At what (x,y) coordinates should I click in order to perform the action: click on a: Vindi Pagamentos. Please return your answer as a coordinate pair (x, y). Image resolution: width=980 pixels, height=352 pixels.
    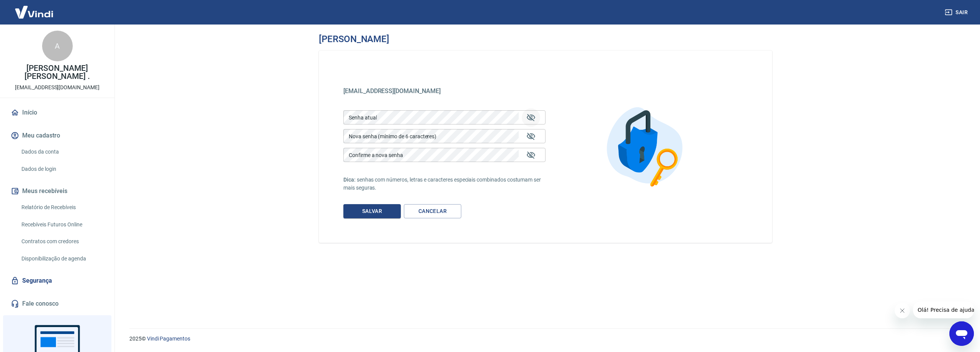
    Looking at the image, I should click on (169, 338).